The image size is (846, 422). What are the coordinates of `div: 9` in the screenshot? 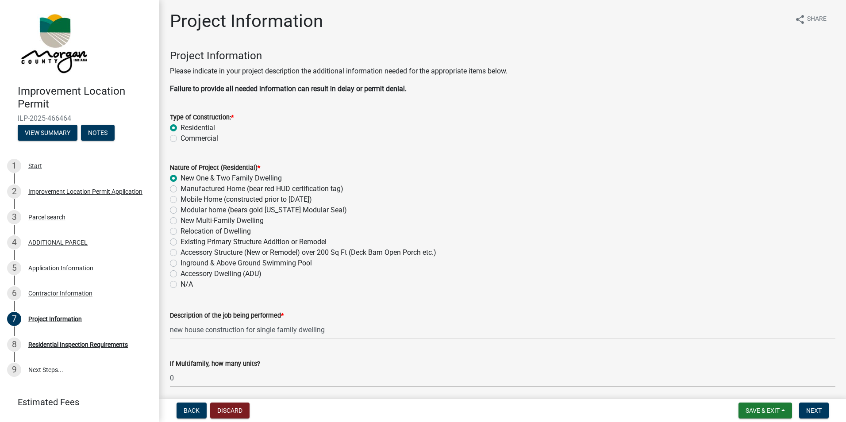 It's located at (14, 370).